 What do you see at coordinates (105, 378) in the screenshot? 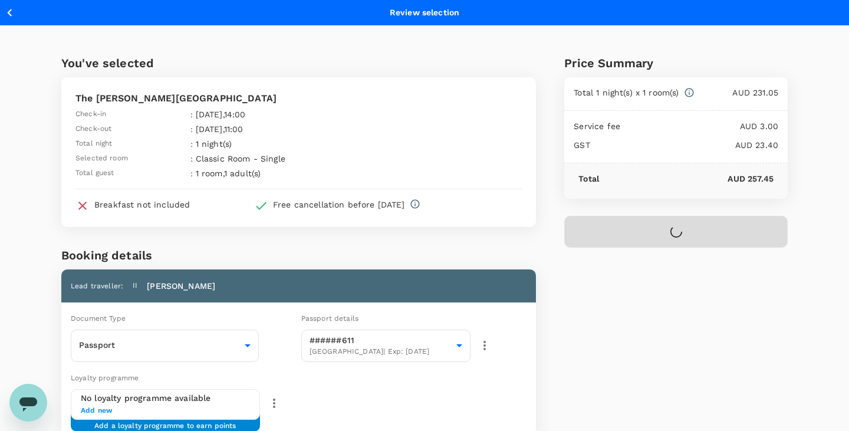
I see `span: Loyalty programme` at bounding box center [105, 378].